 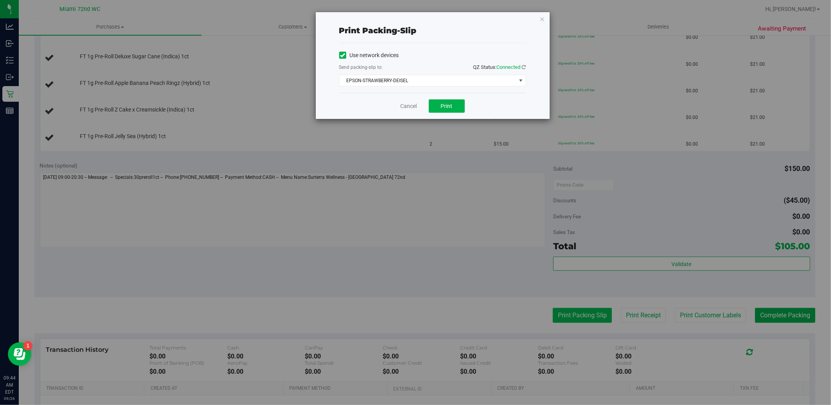 What do you see at coordinates (378, 31) in the screenshot?
I see `span: Print packing-slip` at bounding box center [378, 31].